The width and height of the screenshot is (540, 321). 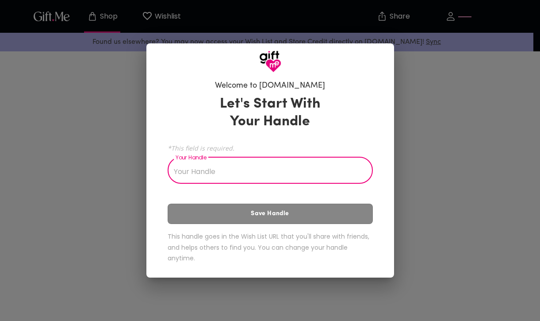 I want to click on input: Your Handle, so click(x=265, y=171).